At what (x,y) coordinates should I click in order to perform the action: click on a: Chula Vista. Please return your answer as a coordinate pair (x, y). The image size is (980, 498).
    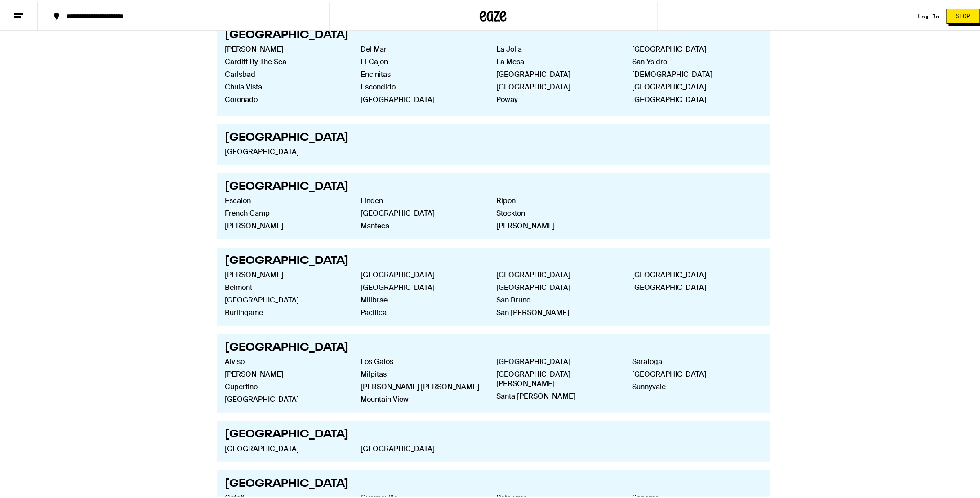
    Looking at the image, I should click on (286, 85).